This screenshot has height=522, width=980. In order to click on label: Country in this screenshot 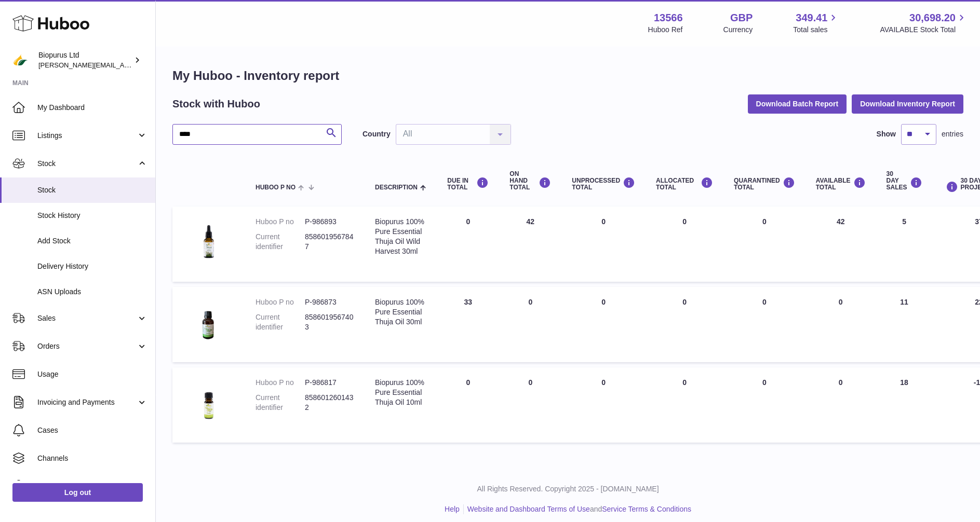, I will do `click(377, 134)`.